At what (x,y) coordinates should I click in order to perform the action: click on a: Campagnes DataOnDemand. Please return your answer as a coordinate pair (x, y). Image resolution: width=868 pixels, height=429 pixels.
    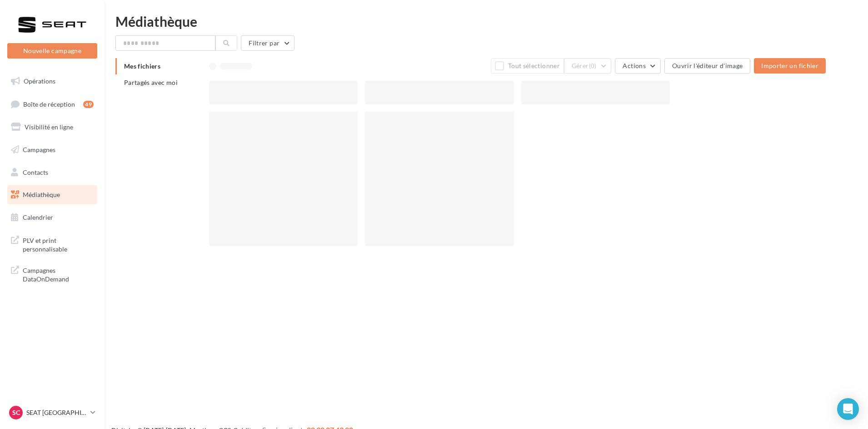
    Looking at the image, I should click on (52, 274).